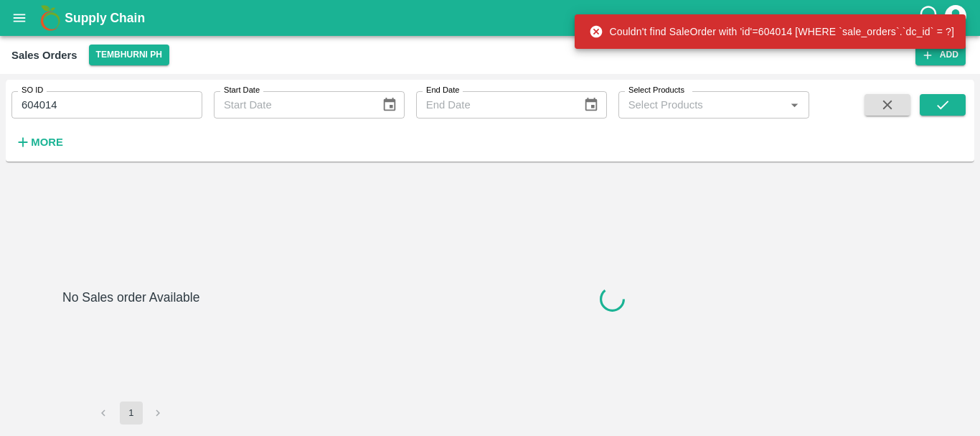 Image resolution: width=980 pixels, height=436 pixels. Describe the element at coordinates (955, 18) in the screenshot. I see `div: account of current user` at that location.